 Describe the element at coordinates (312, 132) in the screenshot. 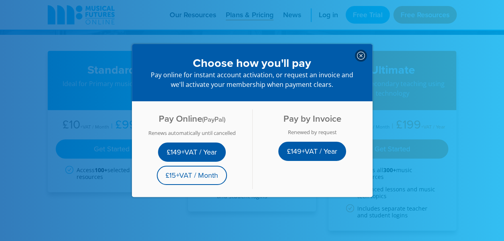

I see `div: Renewed by request` at that location.